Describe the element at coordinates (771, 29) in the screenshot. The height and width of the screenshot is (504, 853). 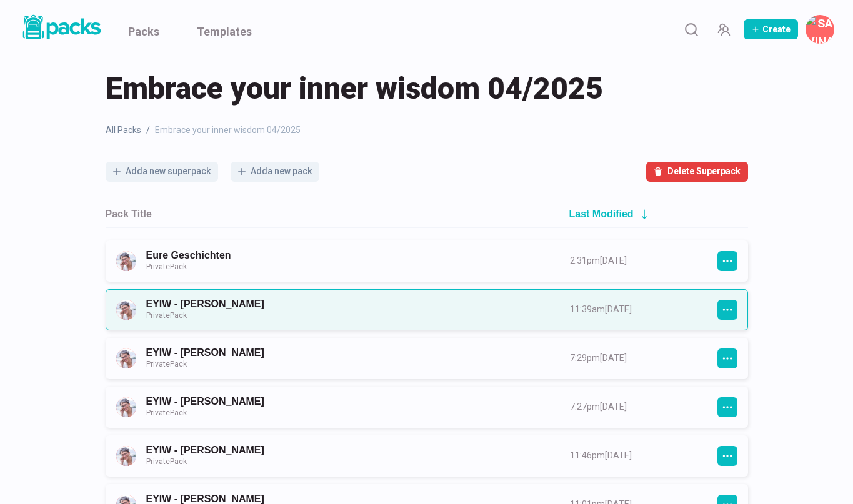
I see `button: Create Pack` at that location.